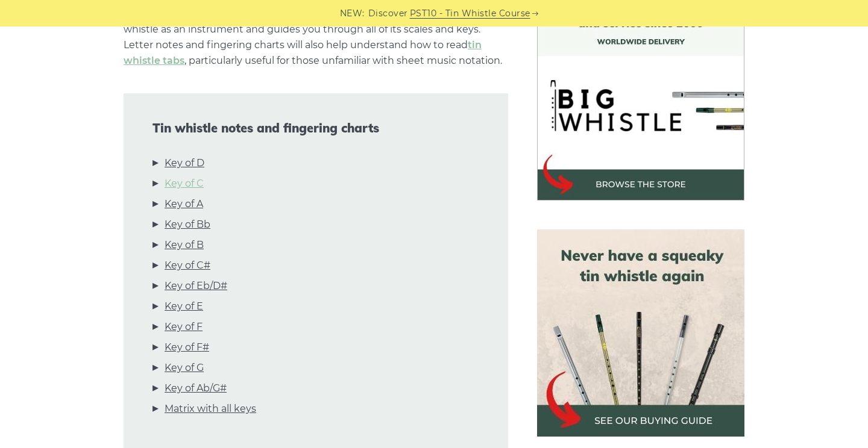  What do you see at coordinates (470, 13) in the screenshot?
I see `a: PST10 - Tin Whistle Course` at bounding box center [470, 13].